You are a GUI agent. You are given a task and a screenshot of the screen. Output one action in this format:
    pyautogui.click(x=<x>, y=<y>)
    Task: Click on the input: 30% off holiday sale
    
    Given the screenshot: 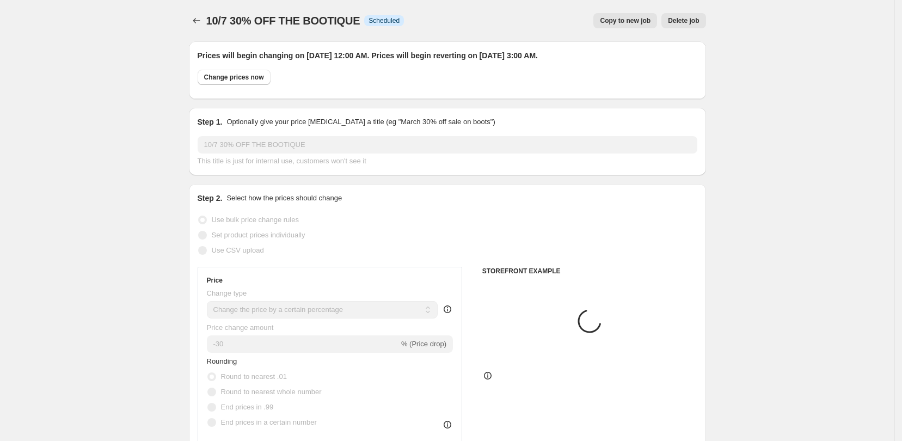 What is the action you would take?
    pyautogui.click(x=448, y=145)
    